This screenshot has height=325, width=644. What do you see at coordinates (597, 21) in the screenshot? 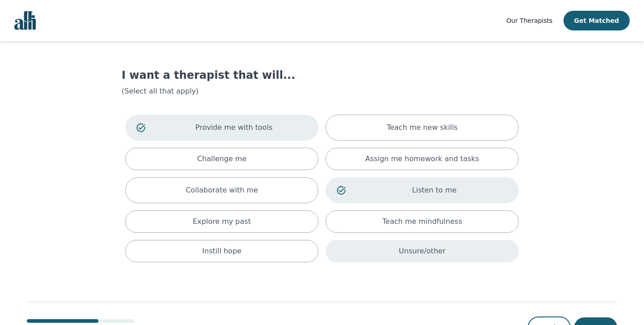
I see `a: Get Matched` at bounding box center [597, 21].